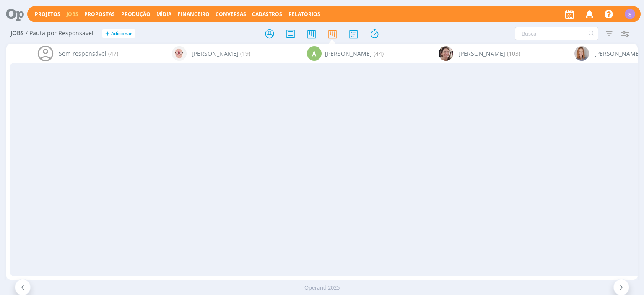 Image resolution: width=644 pixels, height=295 pixels. I want to click on button: +Adicionar, so click(119, 34).